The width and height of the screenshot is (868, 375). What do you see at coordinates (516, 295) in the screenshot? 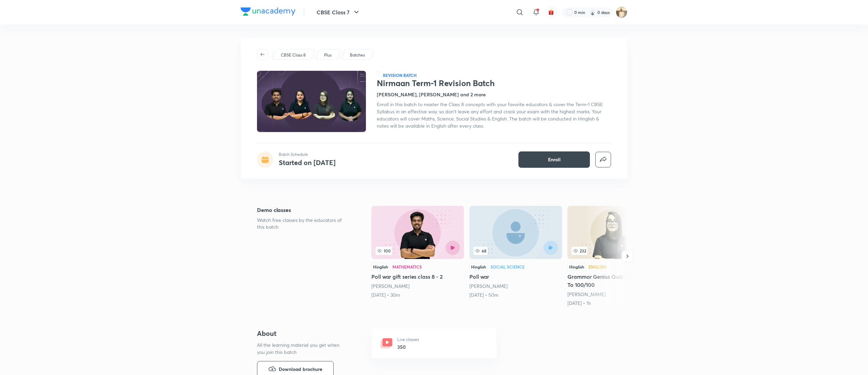
I see `div: 20th Jul • 50m` at bounding box center [516, 295].